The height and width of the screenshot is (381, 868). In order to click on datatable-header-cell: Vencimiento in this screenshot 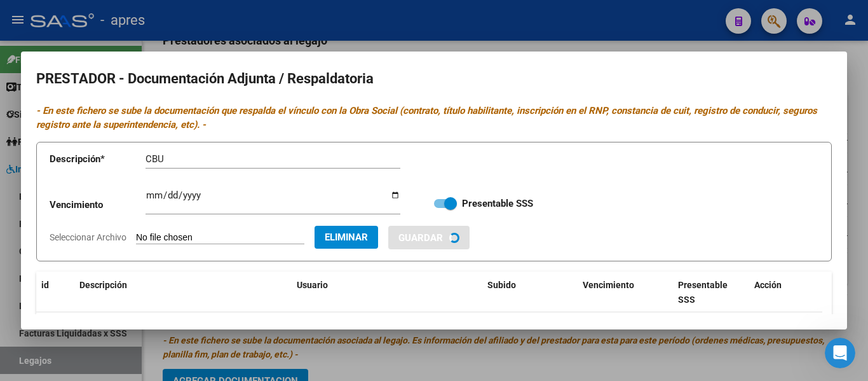, I will do `click(626, 292)`.